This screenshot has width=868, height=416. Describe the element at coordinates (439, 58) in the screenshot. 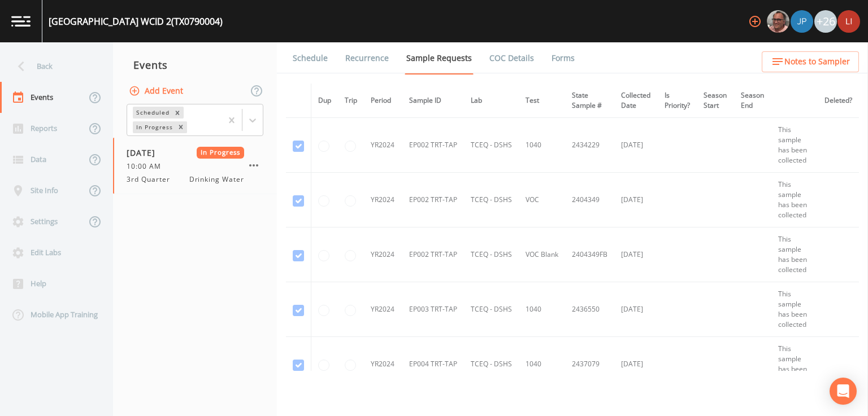

I see `a: Sample Requests` at that location.